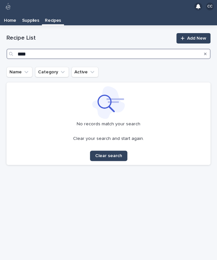 This screenshot has width=217, height=260. What do you see at coordinates (108, 139) in the screenshot?
I see `p: Clear your search and start again.` at bounding box center [108, 139].